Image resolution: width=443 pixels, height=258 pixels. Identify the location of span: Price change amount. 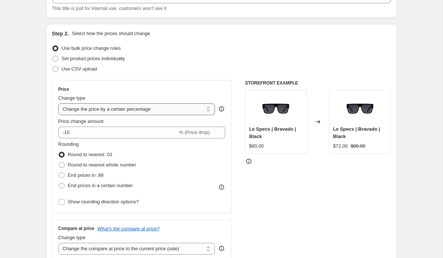
(81, 121).